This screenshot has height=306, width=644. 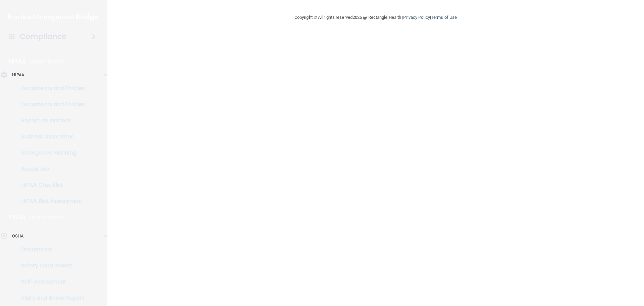 What do you see at coordinates (50, 121) in the screenshot?
I see `p: Report an Incident` at bounding box center [50, 121].